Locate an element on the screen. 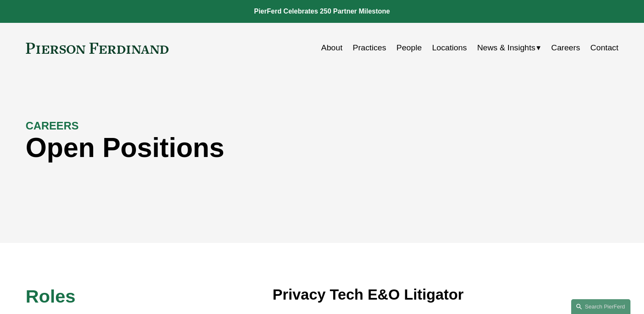 This screenshot has width=644, height=314. a: Locations is located at coordinates (449, 48).